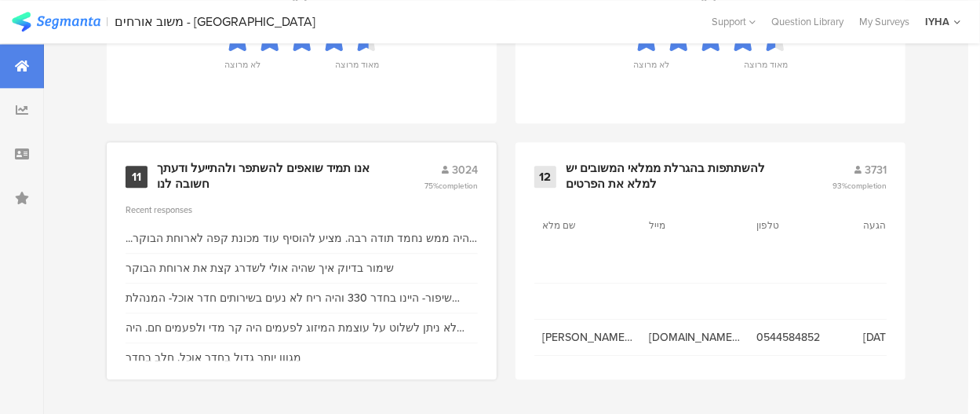 Image resolution: width=980 pixels, height=414 pixels. Describe the element at coordinates (884, 21) in the screenshot. I see `div: My Surveys` at that location.